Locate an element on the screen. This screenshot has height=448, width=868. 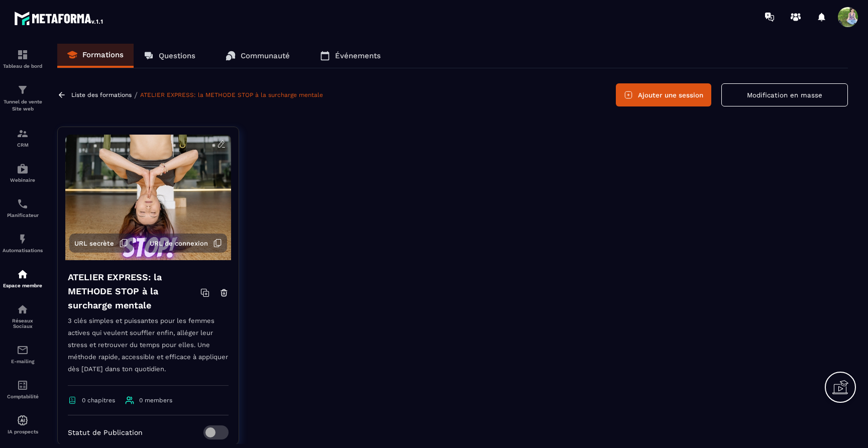
p: Formations is located at coordinates (103, 55).